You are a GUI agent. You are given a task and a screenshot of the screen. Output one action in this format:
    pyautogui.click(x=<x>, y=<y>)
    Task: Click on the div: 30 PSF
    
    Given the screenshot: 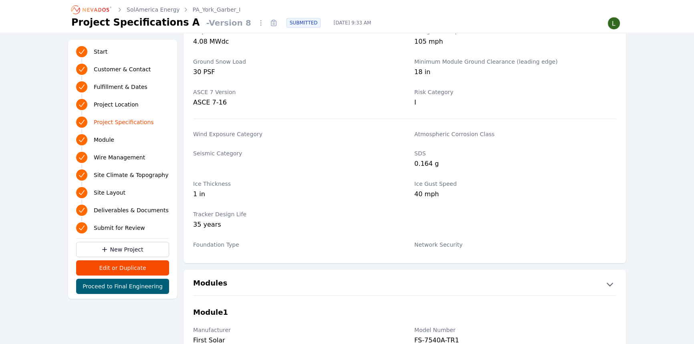 What is the action you would take?
    pyautogui.click(x=294, y=73)
    